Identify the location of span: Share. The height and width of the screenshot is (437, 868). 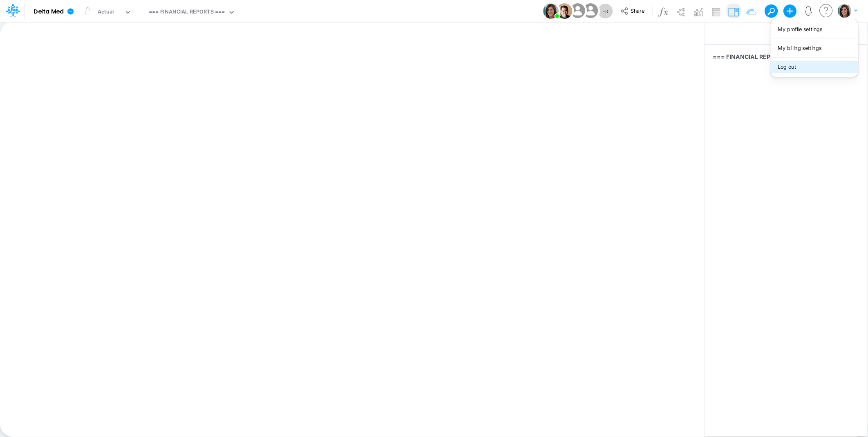
(638, 10).